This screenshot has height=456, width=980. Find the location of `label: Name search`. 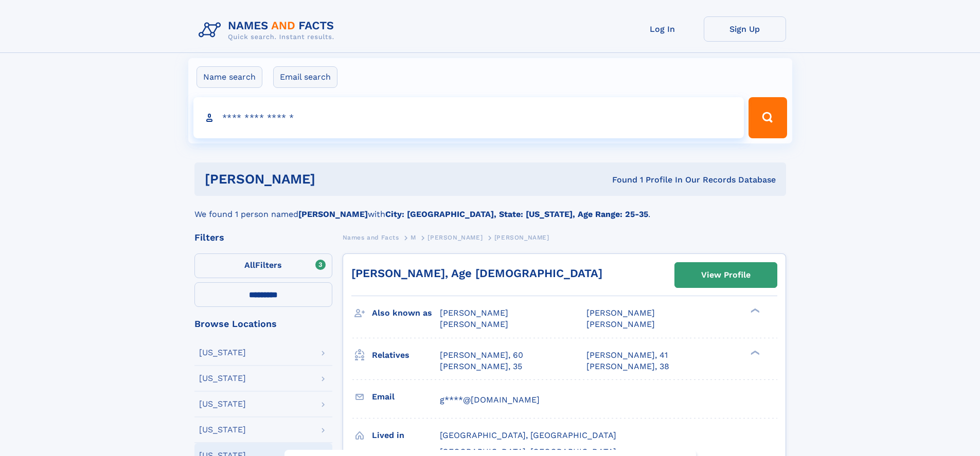

label: Name search is located at coordinates (230, 77).